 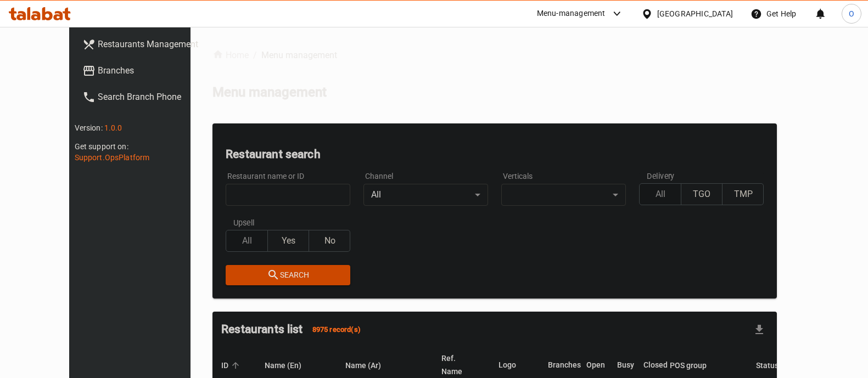 What do you see at coordinates (288, 275) in the screenshot?
I see `button: Search` at bounding box center [288, 275].